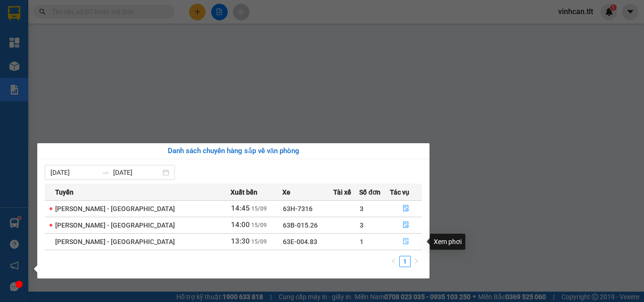  What do you see at coordinates (106, 173) in the screenshot?
I see `span: swap-right` at bounding box center [106, 173].